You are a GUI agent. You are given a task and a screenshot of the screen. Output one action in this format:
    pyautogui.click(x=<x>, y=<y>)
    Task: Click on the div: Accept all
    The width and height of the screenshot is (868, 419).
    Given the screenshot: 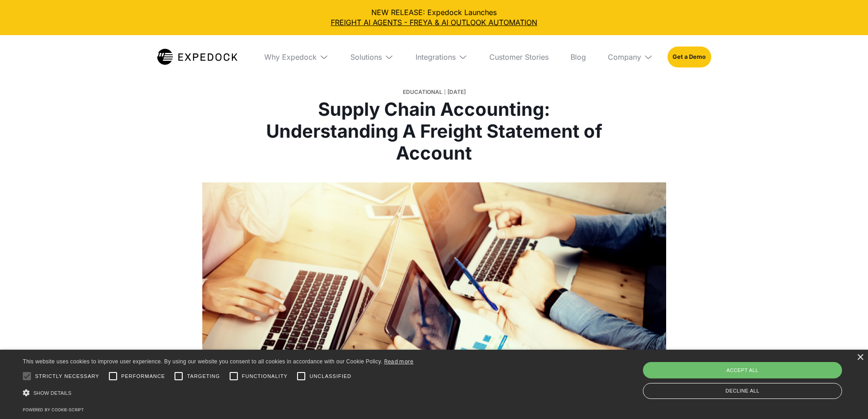 What is the action you would take?
    pyautogui.click(x=742, y=370)
    